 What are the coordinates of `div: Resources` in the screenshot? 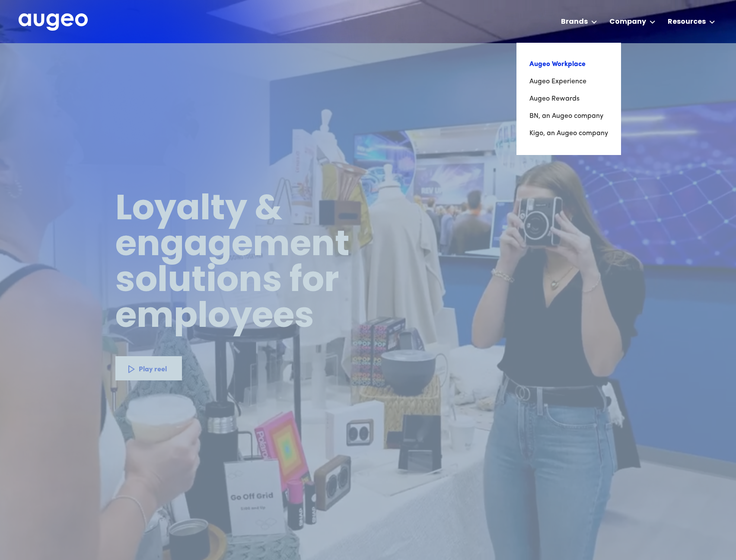 It's located at (686, 22).